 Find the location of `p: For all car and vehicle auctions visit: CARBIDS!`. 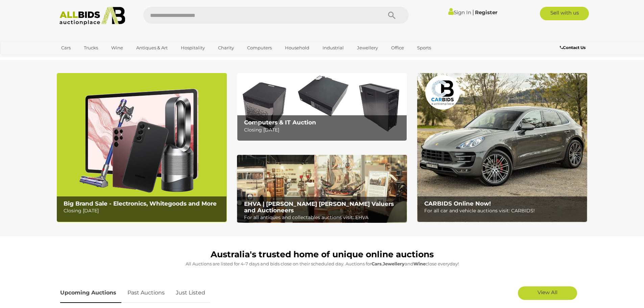

p: For all car and vehicle auctions visit: CARBIDS! is located at coordinates (503, 211).